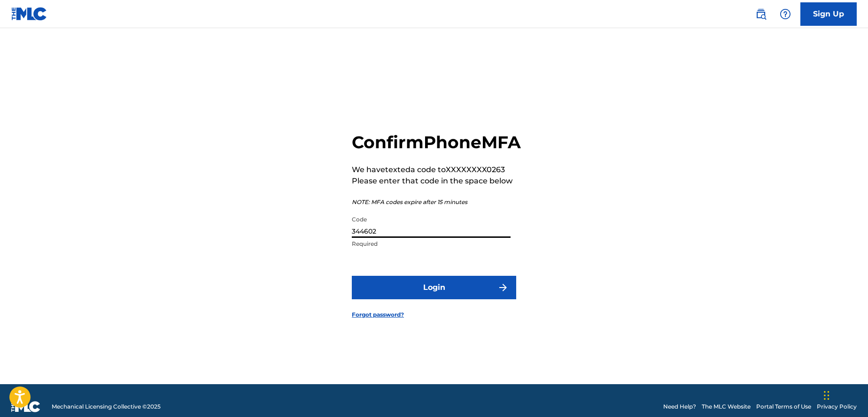 This screenshot has height=417, width=868. Describe the element at coordinates (26, 407) in the screenshot. I see `img: logo` at that location.